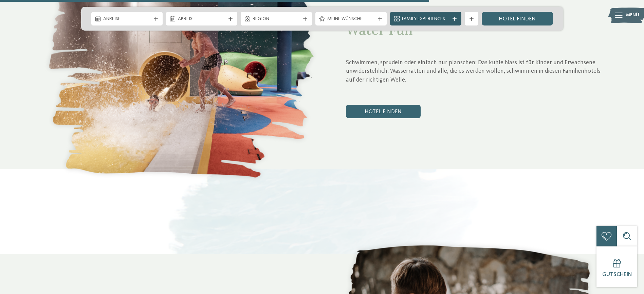  Describe the element at coordinates (617, 267) in the screenshot. I see `a: Gutschein` at that location.